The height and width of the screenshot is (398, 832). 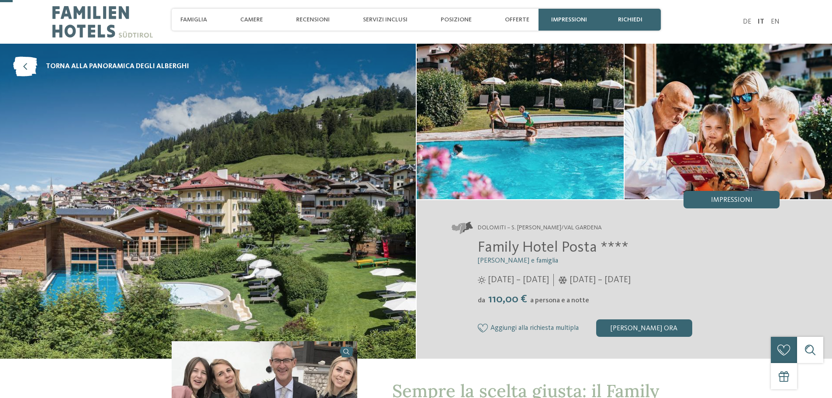 I want to click on span: torna alla panoramica degli alberghi, so click(x=118, y=66).